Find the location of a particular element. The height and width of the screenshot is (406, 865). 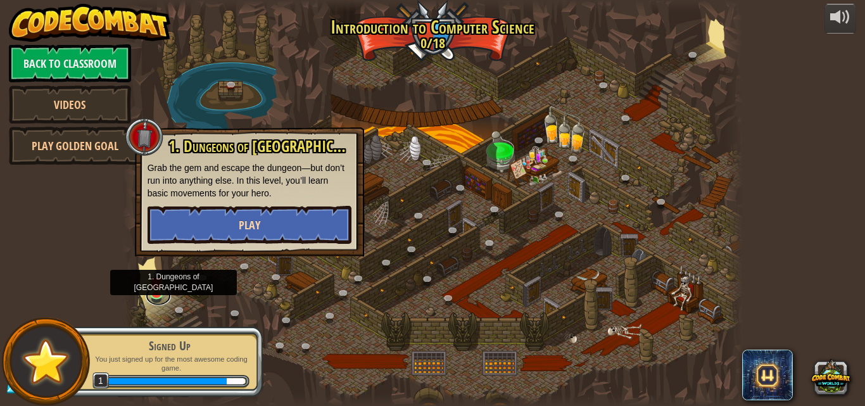

img: CodeCombat - Learn how to code by playing a game is located at coordinates (90, 23).